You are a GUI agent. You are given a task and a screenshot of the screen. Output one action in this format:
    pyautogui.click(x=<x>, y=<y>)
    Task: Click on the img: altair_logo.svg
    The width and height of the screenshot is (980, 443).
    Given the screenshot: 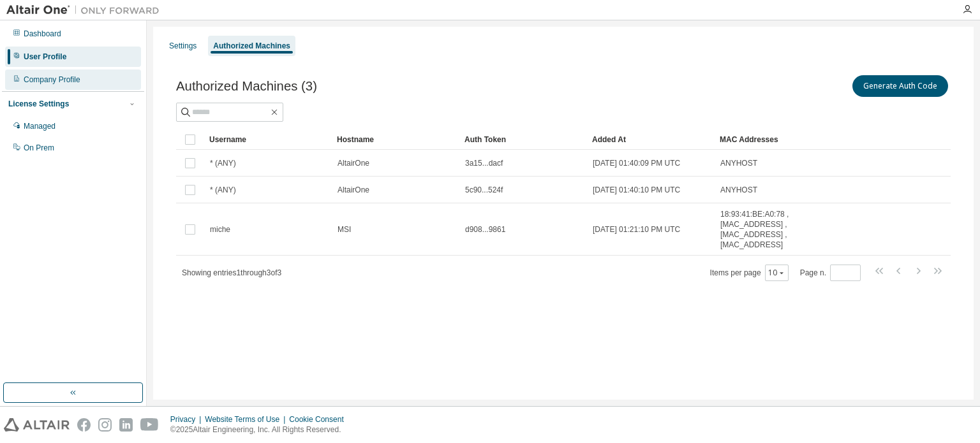 What is the action you would take?
    pyautogui.click(x=37, y=425)
    